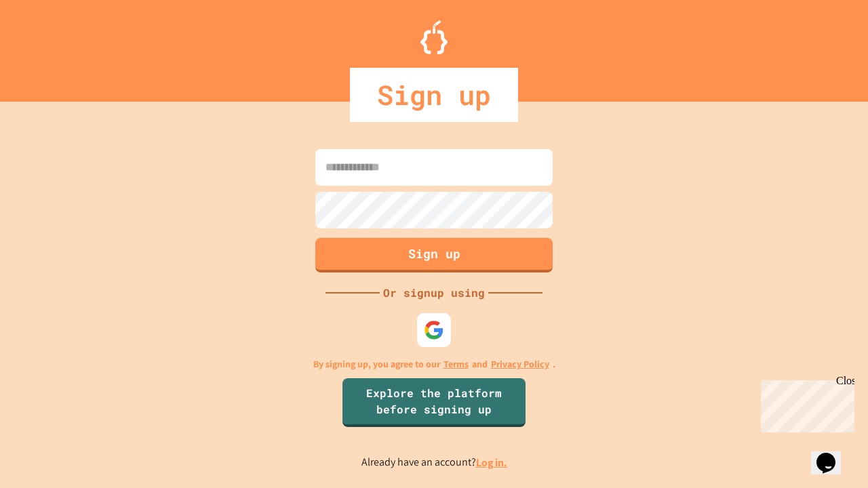 This screenshot has height=488, width=868. I want to click on div: Chat with us now!Close, so click(50, 45).